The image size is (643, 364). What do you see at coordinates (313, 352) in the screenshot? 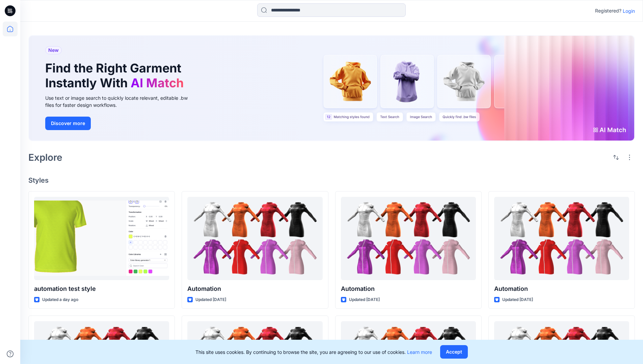
I see `p: This site uses cookies. By continuing to browse the site, you are agreeing to our use of cookies.` at bounding box center [313, 352].